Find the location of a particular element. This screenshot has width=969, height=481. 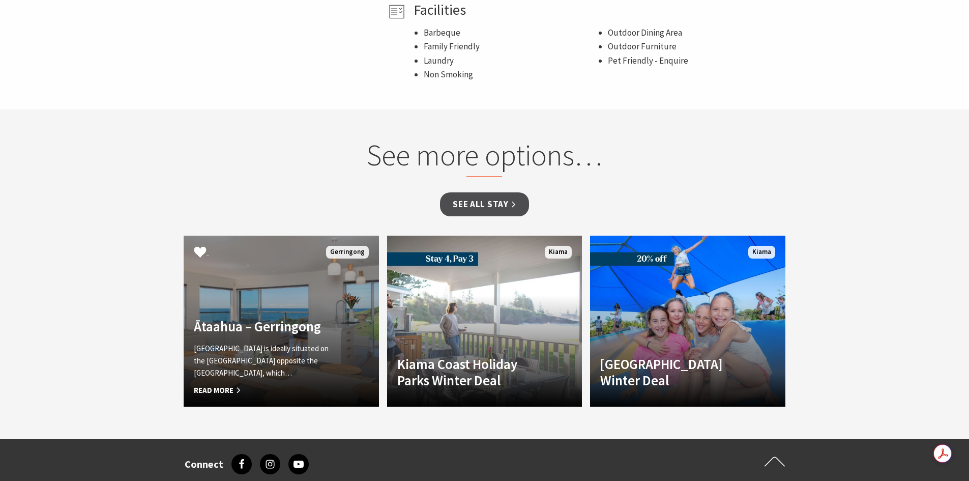

span: Gerringong is located at coordinates (347, 252).